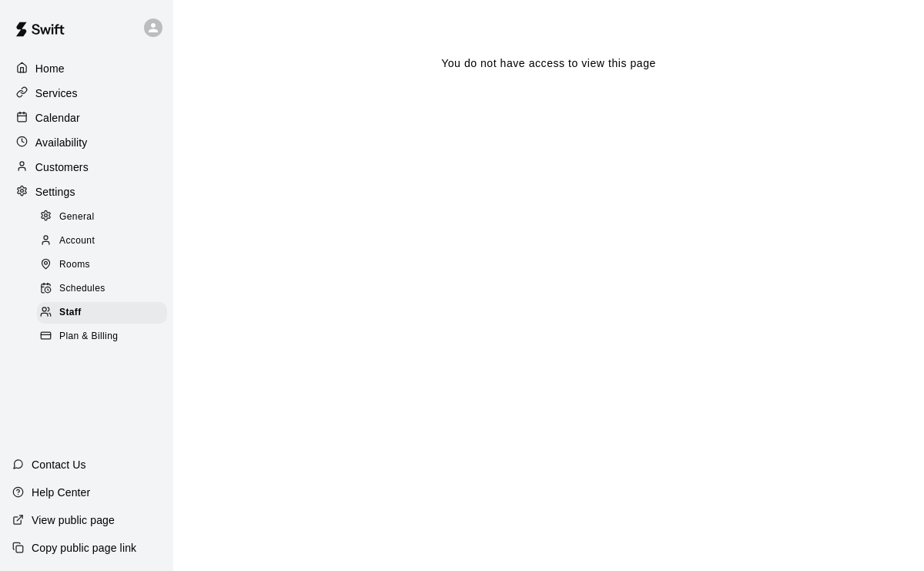 The image size is (924, 571). I want to click on a: Rooms, so click(105, 265).